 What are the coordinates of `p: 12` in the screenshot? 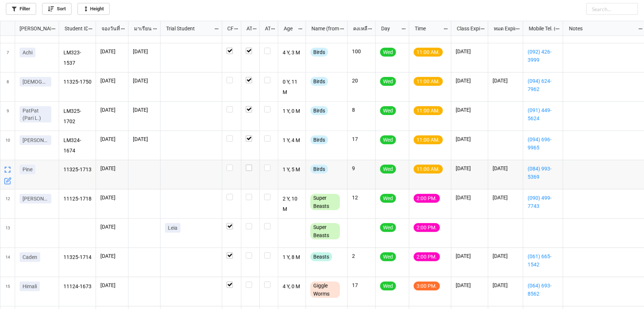 It's located at (361, 197).